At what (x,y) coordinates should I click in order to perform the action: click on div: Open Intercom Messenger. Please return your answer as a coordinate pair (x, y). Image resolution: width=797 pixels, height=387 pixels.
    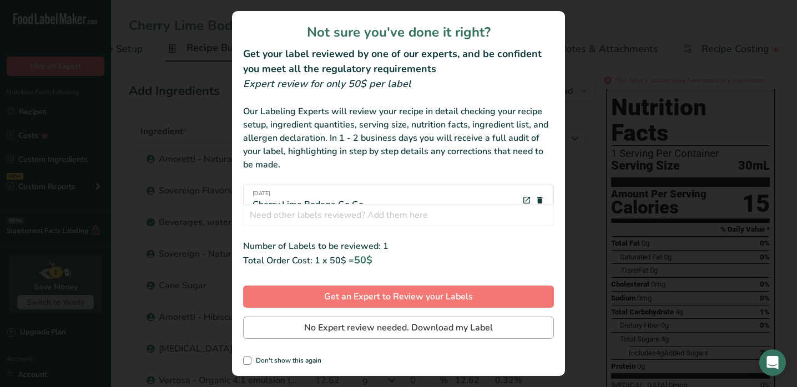
    Looking at the image, I should click on (772, 363).